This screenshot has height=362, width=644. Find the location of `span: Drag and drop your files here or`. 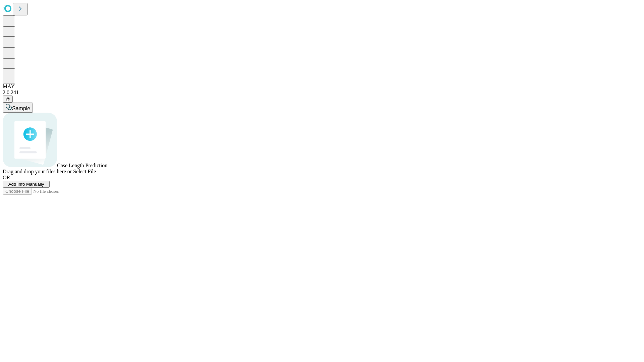

span: Drag and drop your files here or is located at coordinates (37, 171).